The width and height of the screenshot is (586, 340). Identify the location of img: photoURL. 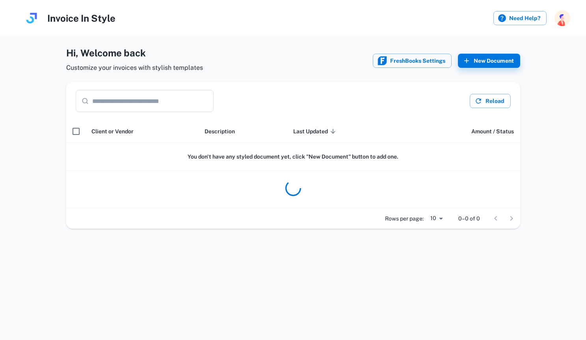
(562, 18).